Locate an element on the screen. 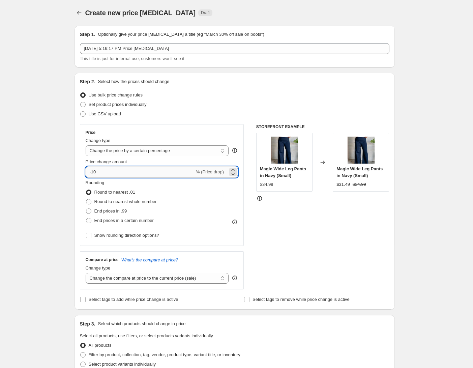  span: Round to nearest .01 is located at coordinates (115, 192).